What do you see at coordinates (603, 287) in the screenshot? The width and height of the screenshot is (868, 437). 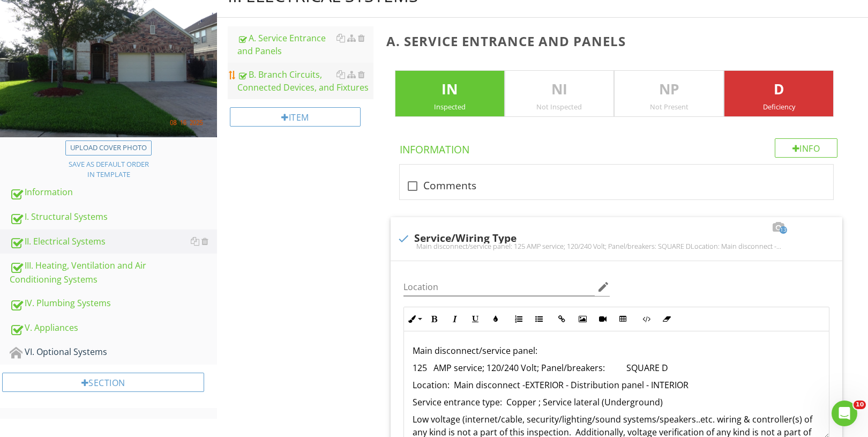 I see `i: edit` at bounding box center [603, 287].